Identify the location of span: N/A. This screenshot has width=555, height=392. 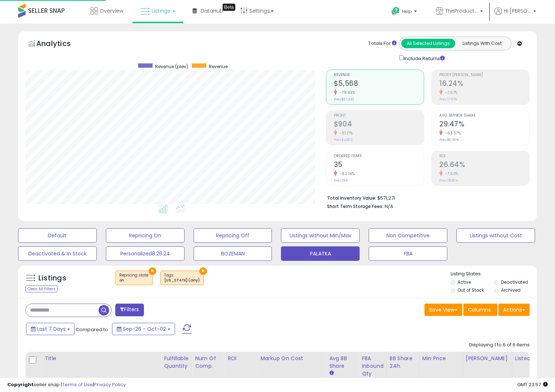
(389, 206).